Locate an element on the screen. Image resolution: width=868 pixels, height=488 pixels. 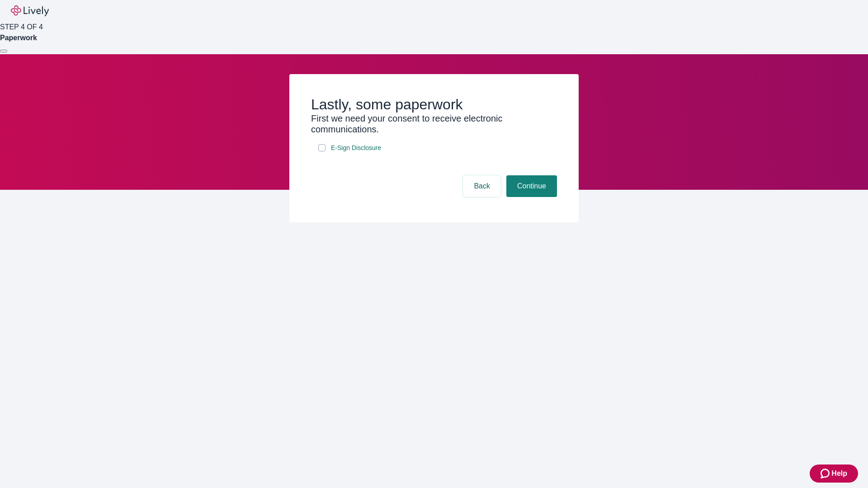
svg: Zendesk support icon is located at coordinates (826, 473).